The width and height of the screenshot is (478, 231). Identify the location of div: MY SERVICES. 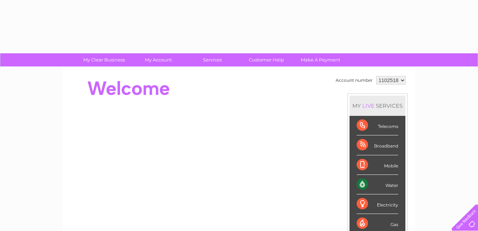
(377, 106).